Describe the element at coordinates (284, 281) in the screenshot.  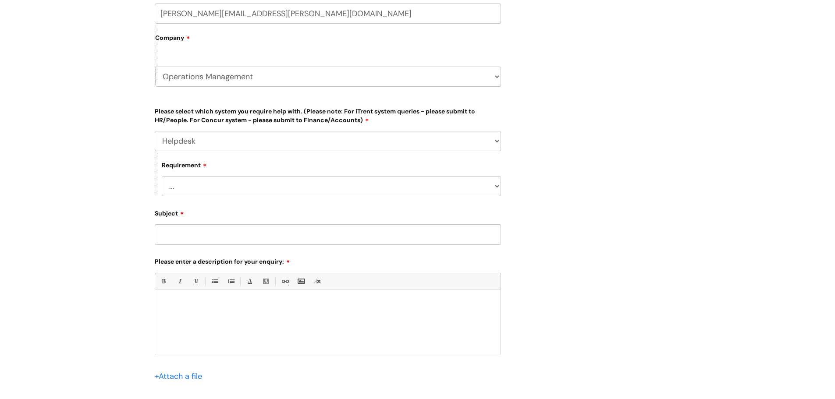
I see `a: Link` at that location.